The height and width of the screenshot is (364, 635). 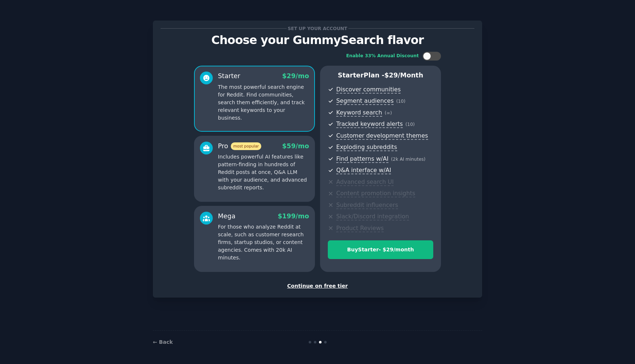 What do you see at coordinates (229, 76) in the screenshot?
I see `div: Starter` at bounding box center [229, 76].